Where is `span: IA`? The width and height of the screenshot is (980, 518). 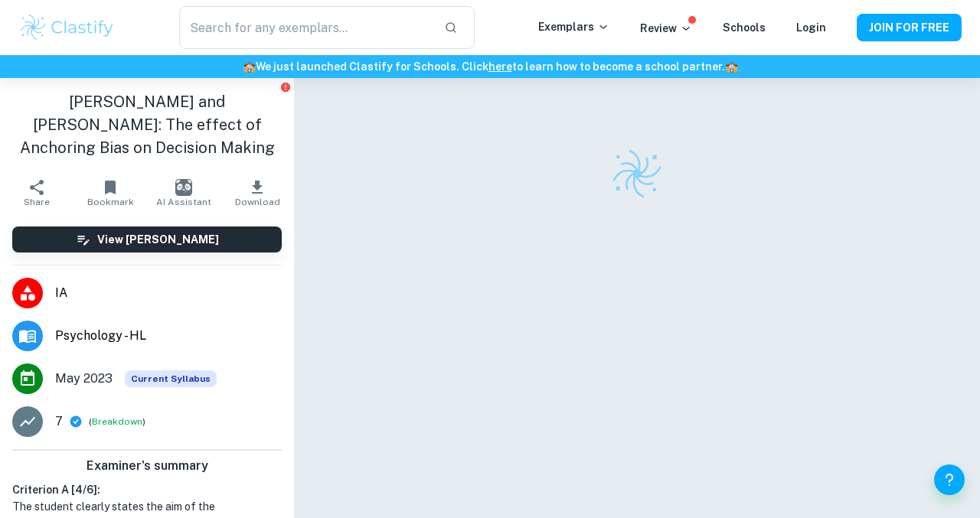 span: IA is located at coordinates (168, 294).